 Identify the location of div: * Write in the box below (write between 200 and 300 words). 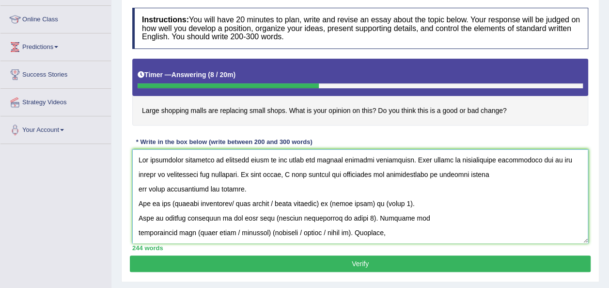
(224, 142).